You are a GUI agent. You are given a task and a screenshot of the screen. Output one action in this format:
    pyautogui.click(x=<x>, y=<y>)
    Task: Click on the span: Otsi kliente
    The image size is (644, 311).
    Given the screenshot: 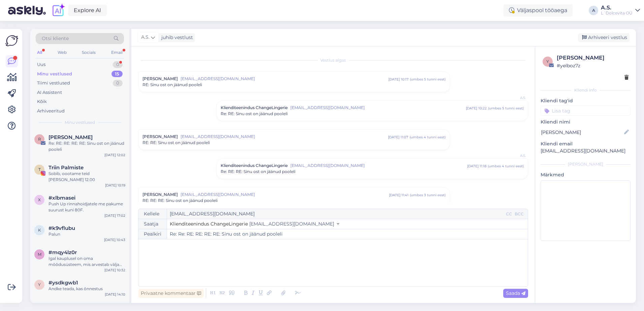 What is the action you would take?
    pyautogui.click(x=55, y=39)
    